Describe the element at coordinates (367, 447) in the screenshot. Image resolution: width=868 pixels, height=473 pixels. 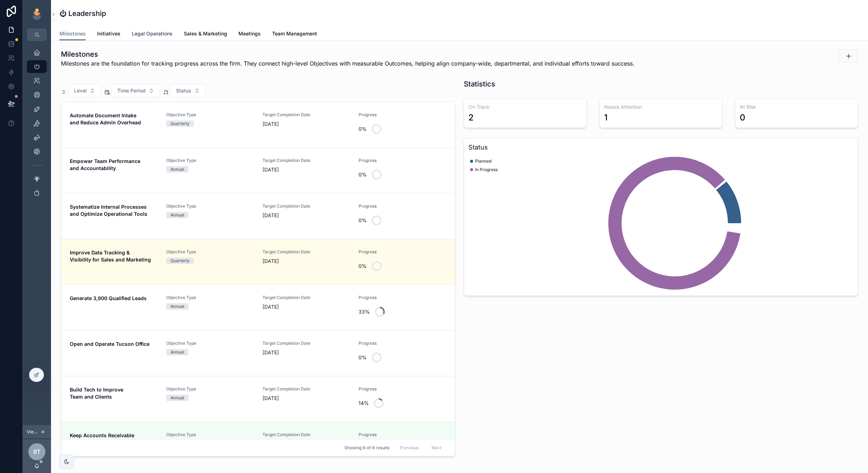
I see `span: Showing 9 of 9 results` at that location.